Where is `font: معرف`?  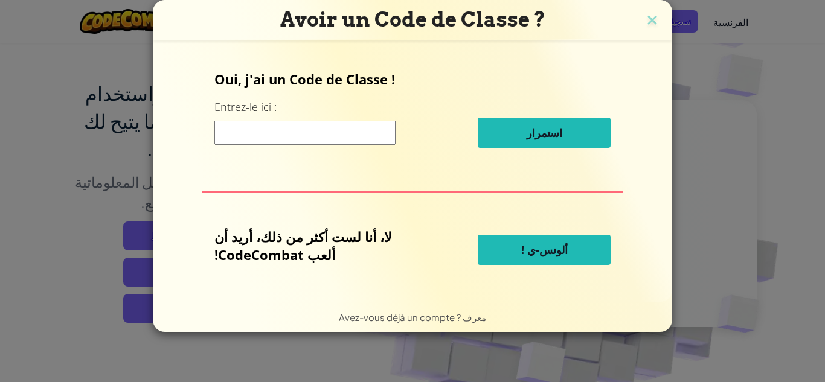 font: معرف is located at coordinates (474, 317).